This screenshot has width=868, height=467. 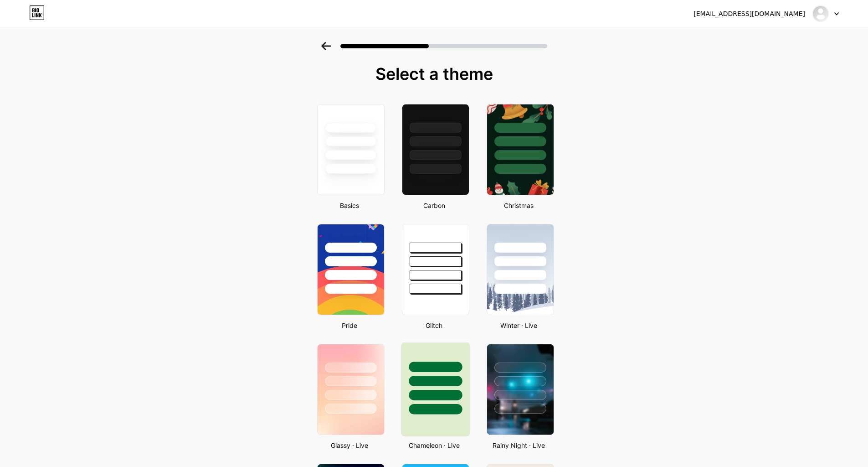 What do you see at coordinates (349, 205) in the screenshot?
I see `div: Basics` at bounding box center [349, 205].